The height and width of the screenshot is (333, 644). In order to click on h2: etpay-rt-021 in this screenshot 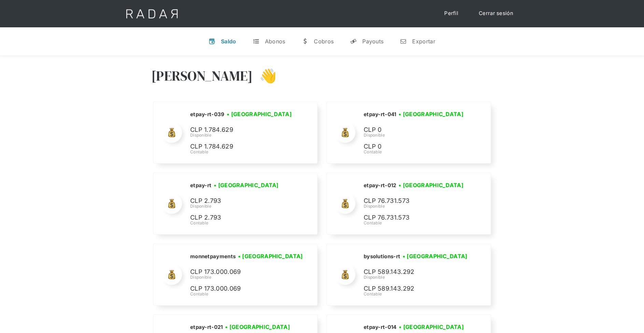, I will do `click(207, 328)`.